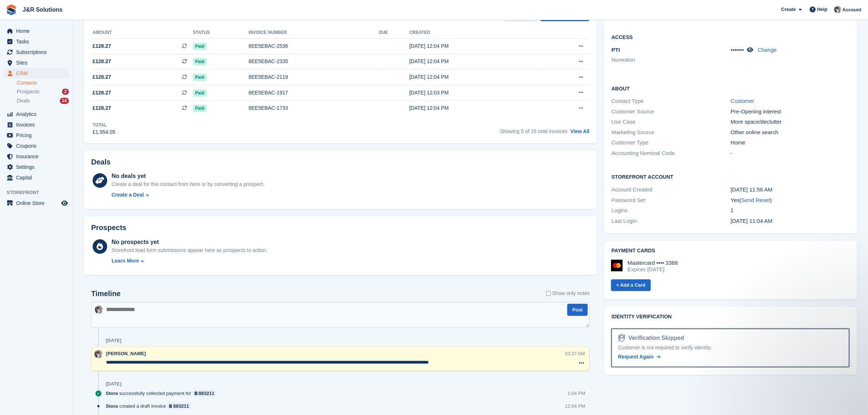 Image resolution: width=868 pixels, height=415 pixels. I want to click on div: More space/declutter, so click(790, 122).